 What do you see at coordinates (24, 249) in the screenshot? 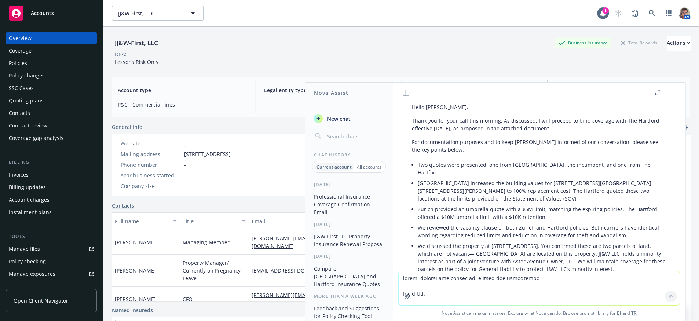
I see `div: Manage files` at bounding box center [24, 249].